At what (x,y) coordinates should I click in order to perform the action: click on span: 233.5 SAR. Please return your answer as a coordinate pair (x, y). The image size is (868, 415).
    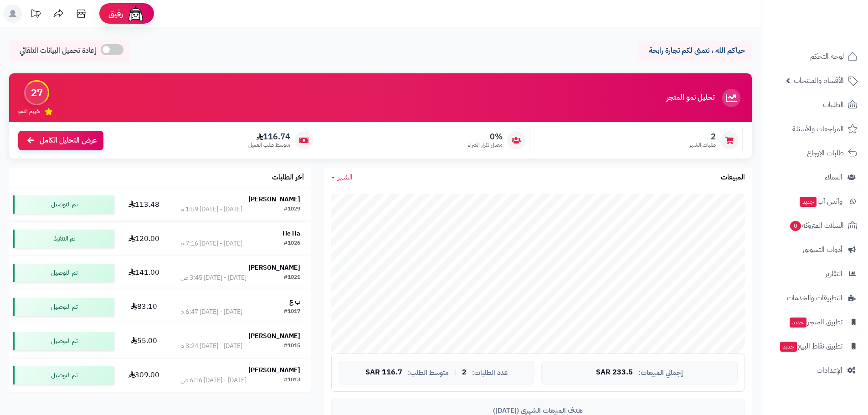
    Looking at the image, I should click on (614, 372).